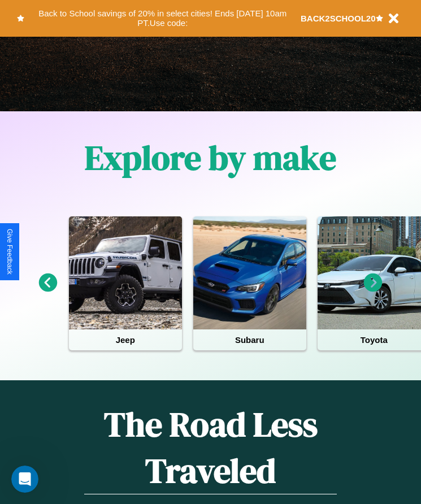  Describe the element at coordinates (10, 252) in the screenshot. I see `div: Give Feedback` at that location.